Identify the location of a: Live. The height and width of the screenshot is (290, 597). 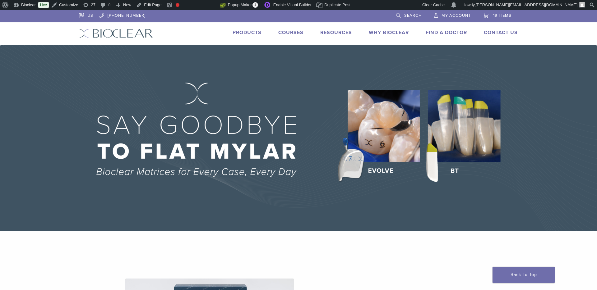
(44, 5).